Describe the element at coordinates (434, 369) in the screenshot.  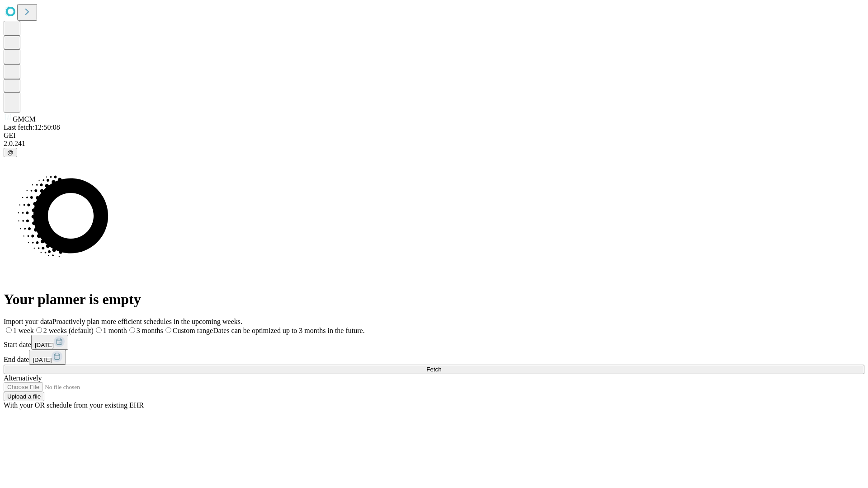
I see `button: Fetch` at that location.